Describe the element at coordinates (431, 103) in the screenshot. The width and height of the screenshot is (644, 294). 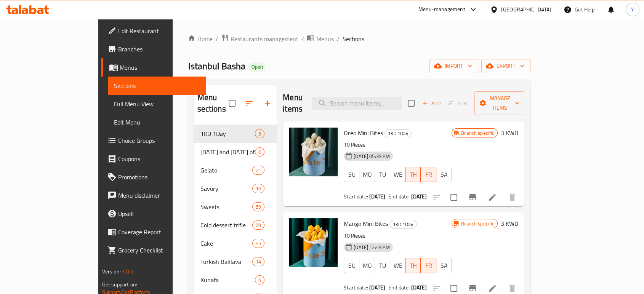
I see `button: Add` at that location.